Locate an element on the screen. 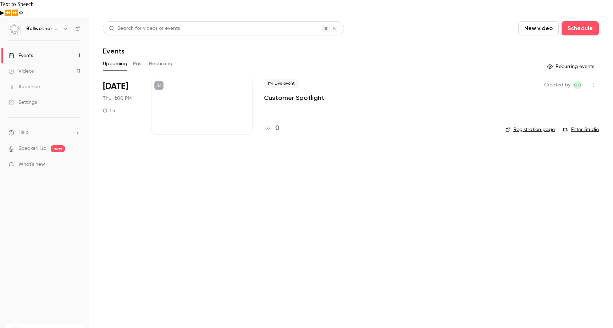 The image size is (613, 328). span: GO is located at coordinates (577, 85).